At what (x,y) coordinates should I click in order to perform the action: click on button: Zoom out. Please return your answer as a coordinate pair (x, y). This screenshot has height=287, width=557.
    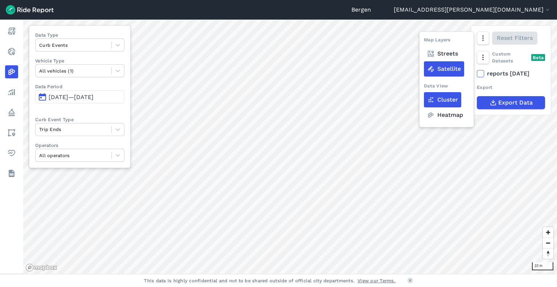
    Looking at the image, I should click on (548, 242).